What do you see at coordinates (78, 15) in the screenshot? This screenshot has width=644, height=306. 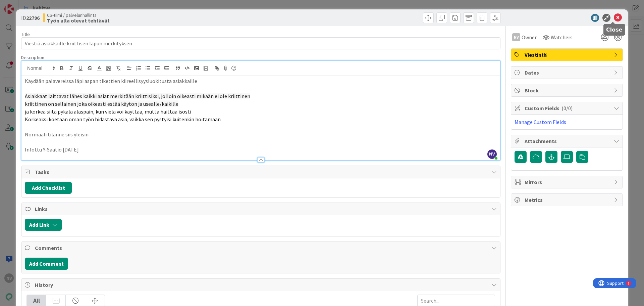 I see `span: CS-tiimi / palvelunhallinta` at bounding box center [78, 15].